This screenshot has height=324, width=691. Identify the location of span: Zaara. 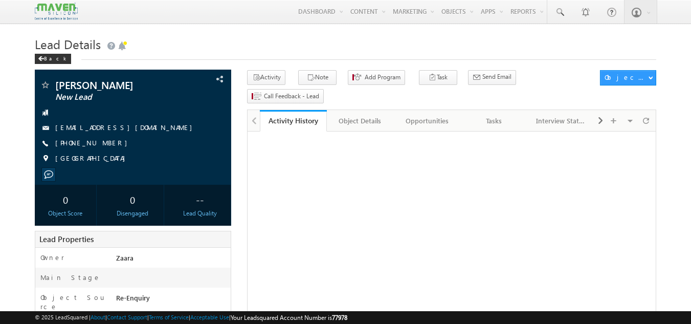
(125, 257).